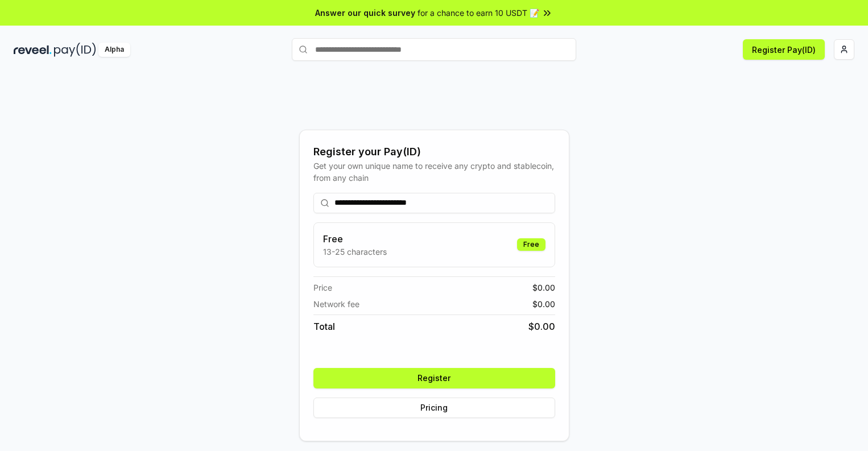  What do you see at coordinates (324, 326) in the screenshot?
I see `span: Total` at bounding box center [324, 326].